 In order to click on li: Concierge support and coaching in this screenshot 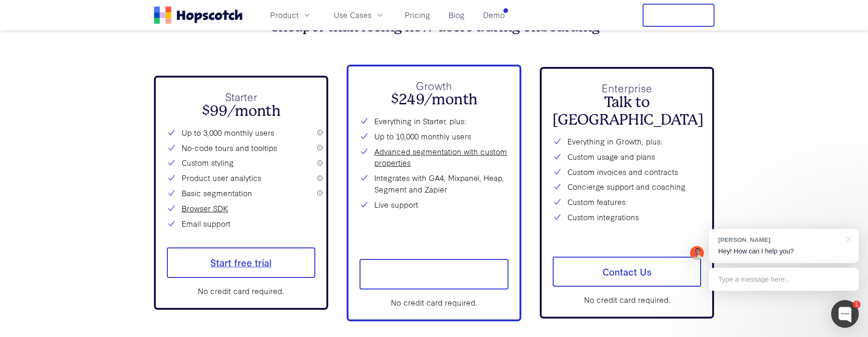, I will do `click(627, 187)`.